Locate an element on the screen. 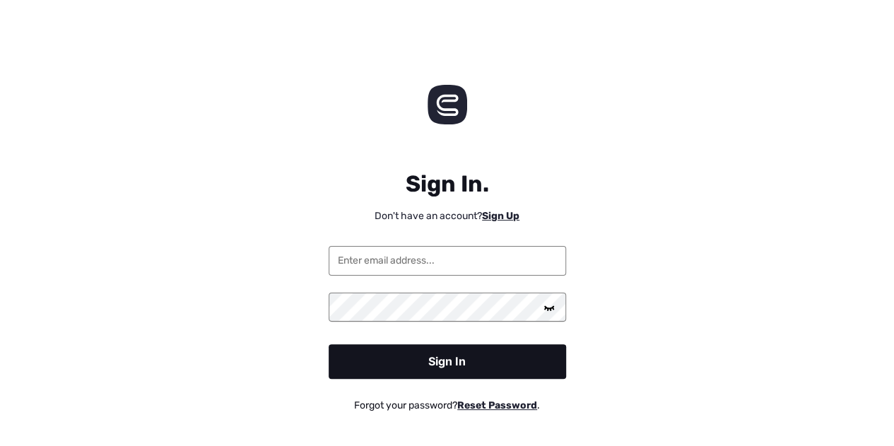  input: Enter email address... is located at coordinates (448, 261).